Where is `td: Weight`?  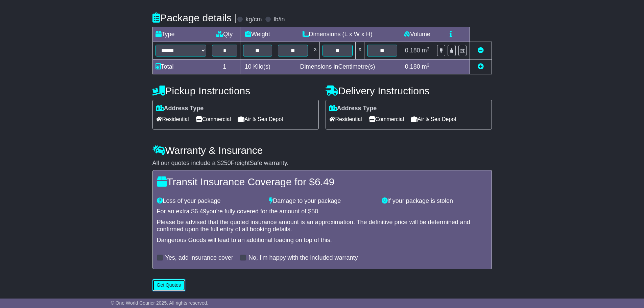
td: Weight is located at coordinates (257, 35).